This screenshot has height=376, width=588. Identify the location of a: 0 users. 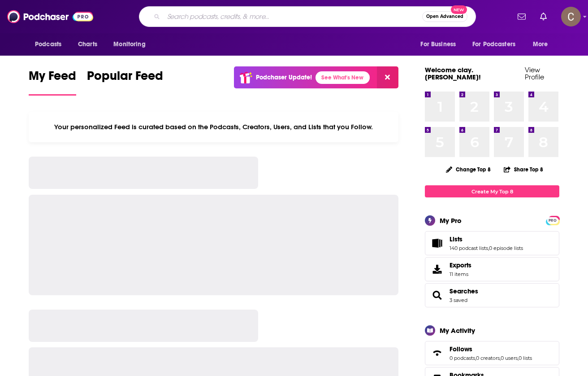
(509, 358).